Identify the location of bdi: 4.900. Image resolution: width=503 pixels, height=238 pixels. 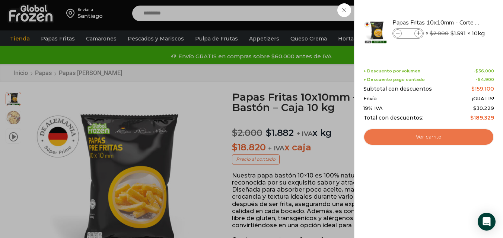
(485, 80).